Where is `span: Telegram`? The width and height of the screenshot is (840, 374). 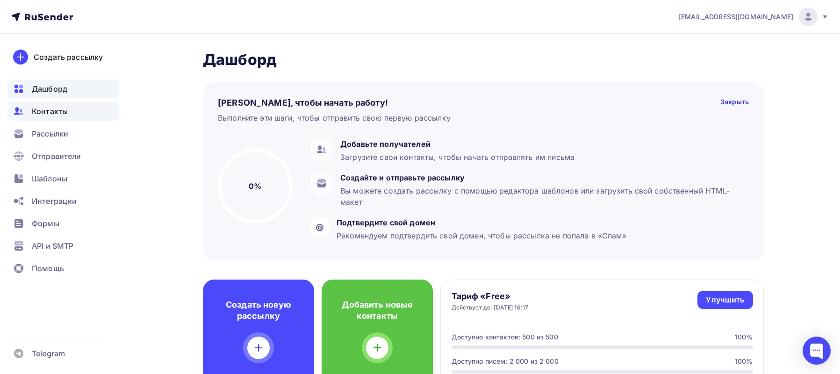
span: Telegram is located at coordinates (48, 353).